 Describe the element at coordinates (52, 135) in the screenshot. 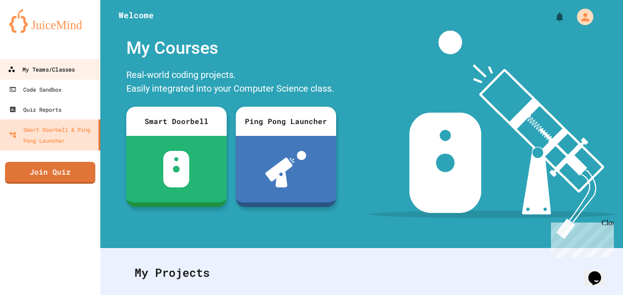

I see `div: Smart Doorbell & Ping Pong Launcher` at that location.